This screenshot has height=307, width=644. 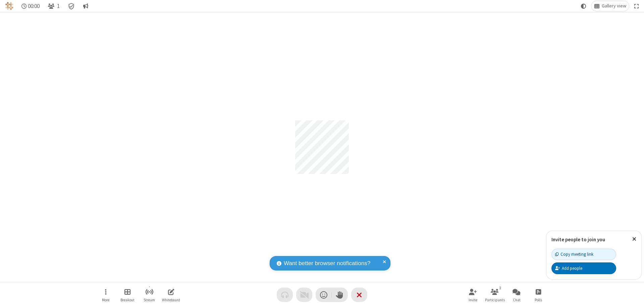 What do you see at coordinates (584, 268) in the screenshot?
I see `button: Add people` at bounding box center [584, 268].